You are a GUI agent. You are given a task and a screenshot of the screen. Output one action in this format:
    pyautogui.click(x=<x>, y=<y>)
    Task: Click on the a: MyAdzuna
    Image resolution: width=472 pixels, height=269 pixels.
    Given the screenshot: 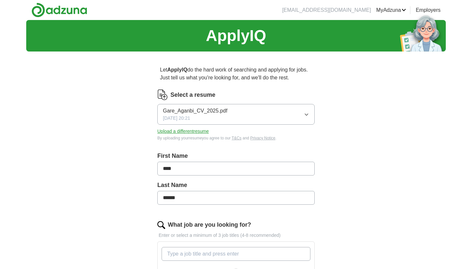 What is the action you would take?
    pyautogui.click(x=392, y=10)
    